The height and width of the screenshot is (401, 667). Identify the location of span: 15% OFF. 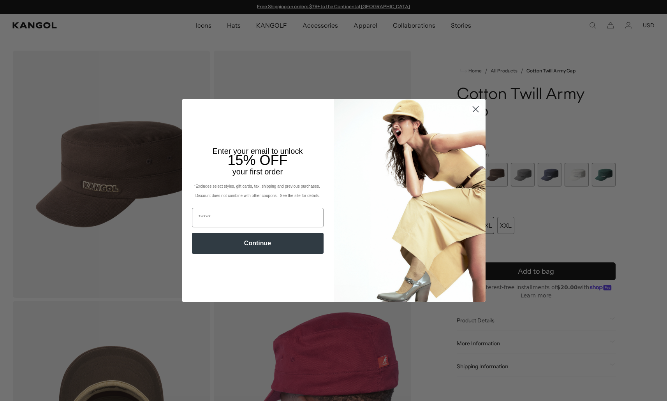
(258, 160).